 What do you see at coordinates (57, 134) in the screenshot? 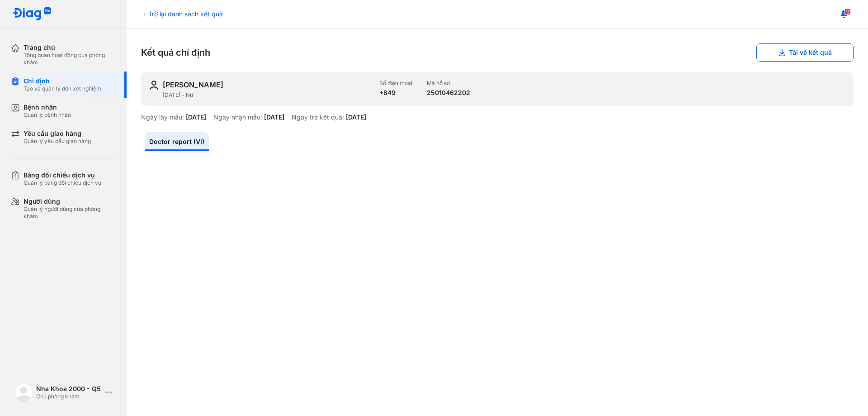
I see `div: Yêu cầu giao hàng` at bounding box center [57, 134].